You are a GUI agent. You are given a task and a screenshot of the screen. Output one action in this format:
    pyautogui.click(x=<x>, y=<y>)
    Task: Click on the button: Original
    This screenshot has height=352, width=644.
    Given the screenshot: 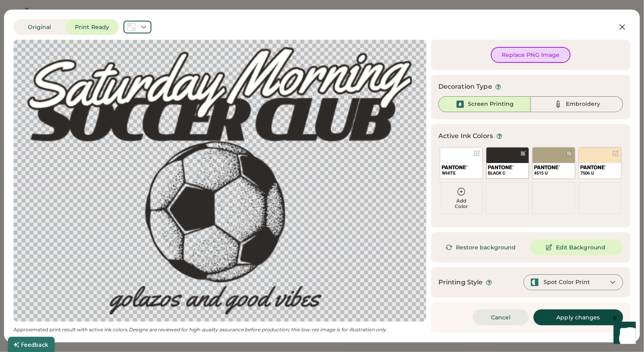 What is the action you would take?
    pyautogui.click(x=39, y=27)
    